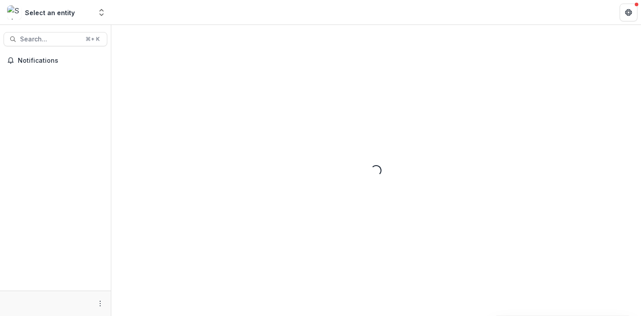 This screenshot has height=316, width=641. Describe the element at coordinates (50, 12) in the screenshot. I see `div: Select an entity` at that location.